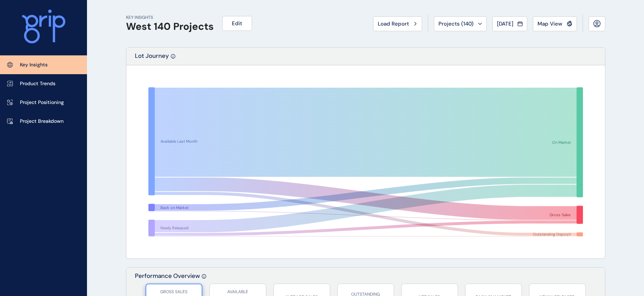  Describe the element at coordinates (237, 23) in the screenshot. I see `button: Edit` at that location.